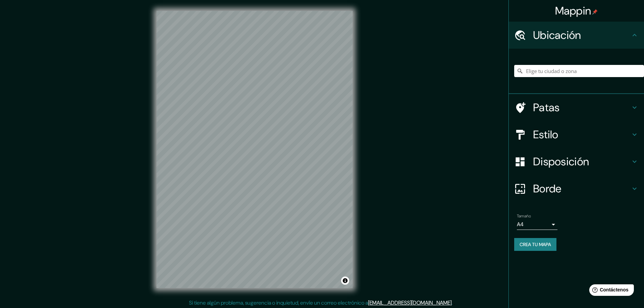 The image size is (644, 308). I want to click on font: A4, so click(520, 224).